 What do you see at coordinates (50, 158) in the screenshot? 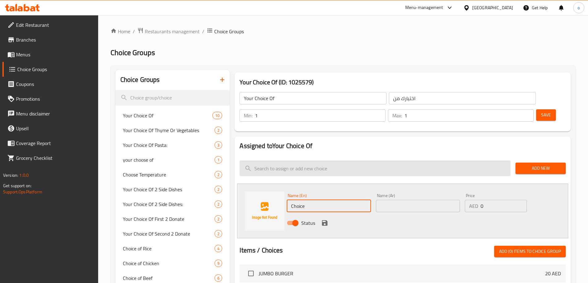
I see `a: Grocery Checklist` at bounding box center [50, 158].